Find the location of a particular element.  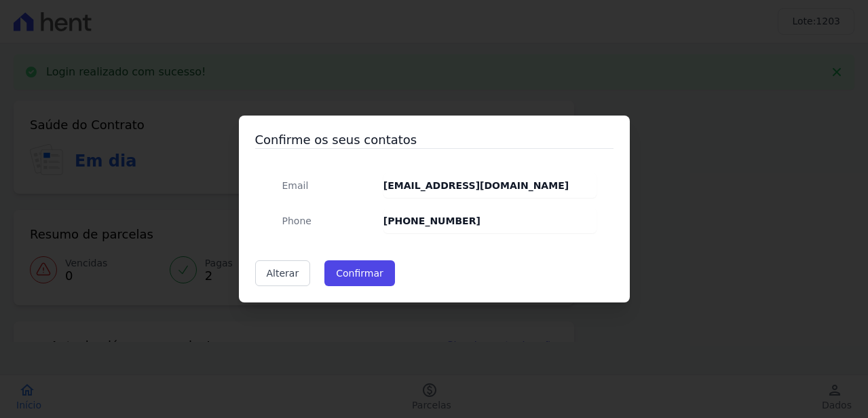

a: Alterar is located at coordinates (283, 273).